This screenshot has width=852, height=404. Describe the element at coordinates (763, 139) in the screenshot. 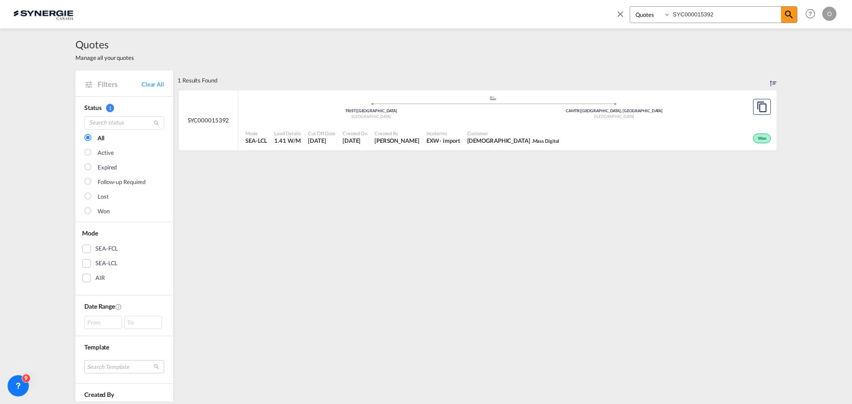

I see `span: Won` at that location.